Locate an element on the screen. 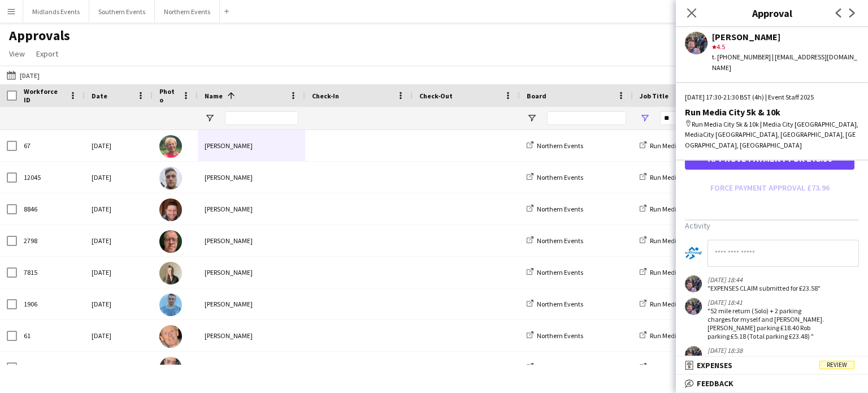 This screenshot has width=868, height=393. img: Cal Arber is located at coordinates (170, 147).